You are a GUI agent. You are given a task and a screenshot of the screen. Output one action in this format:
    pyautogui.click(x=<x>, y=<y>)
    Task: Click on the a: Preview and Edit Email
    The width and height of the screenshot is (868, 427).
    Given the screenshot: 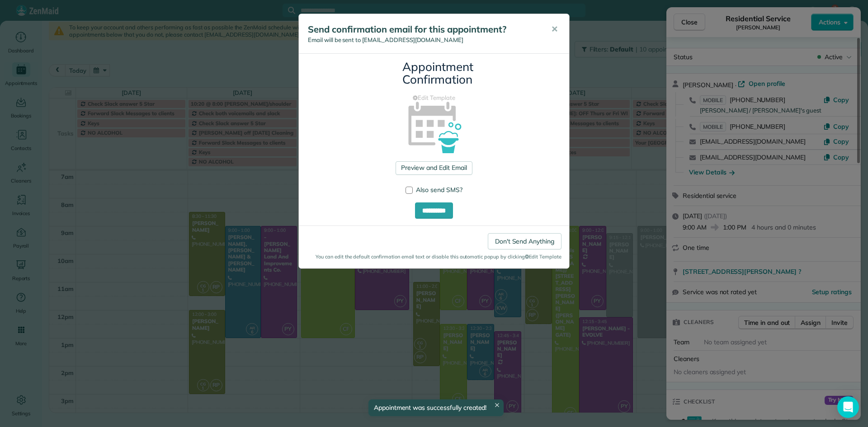 What is the action you would take?
    pyautogui.click(x=434, y=168)
    